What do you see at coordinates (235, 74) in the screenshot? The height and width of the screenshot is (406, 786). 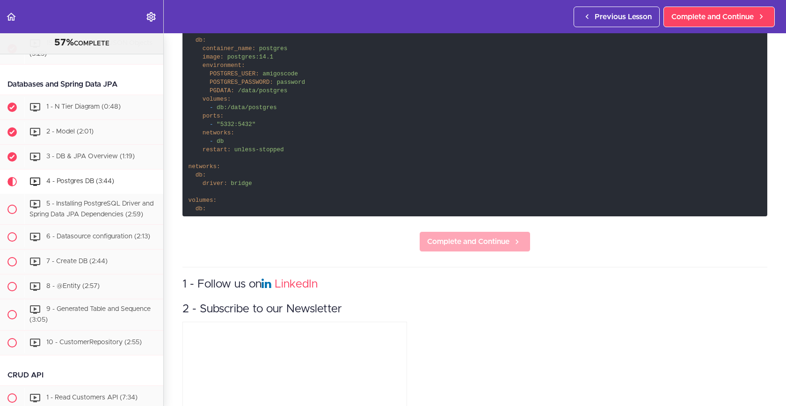 I see `span: POSTGRES_USER:` at bounding box center [235, 74].